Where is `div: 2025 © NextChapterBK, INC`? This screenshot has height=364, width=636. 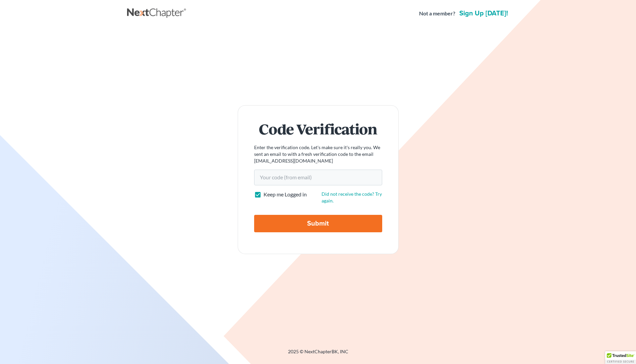 div: 2025 © NextChapterBK, INC is located at coordinates (318, 354).